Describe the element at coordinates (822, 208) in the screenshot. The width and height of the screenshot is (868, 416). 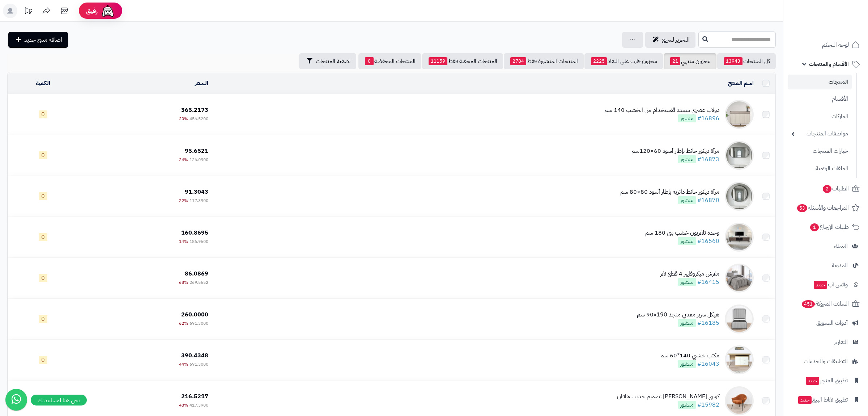
I see `span: المراجعات والأسئلة` at that location.